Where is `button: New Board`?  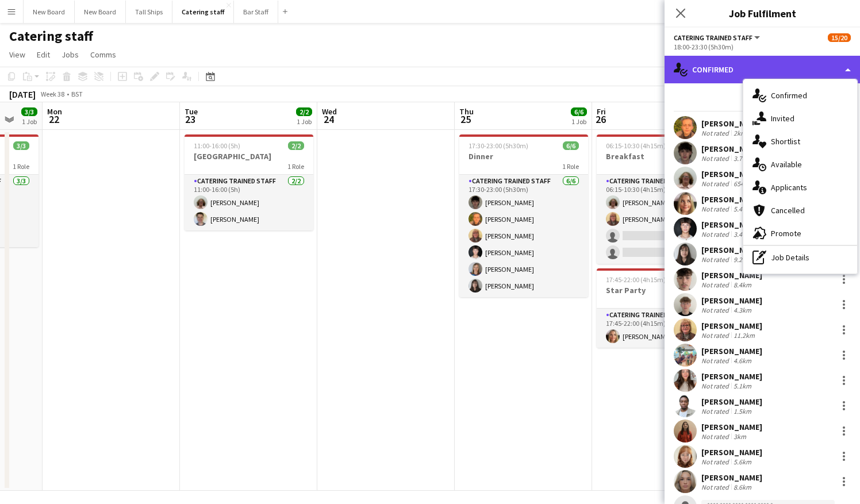 button: New Board is located at coordinates (49, 12).